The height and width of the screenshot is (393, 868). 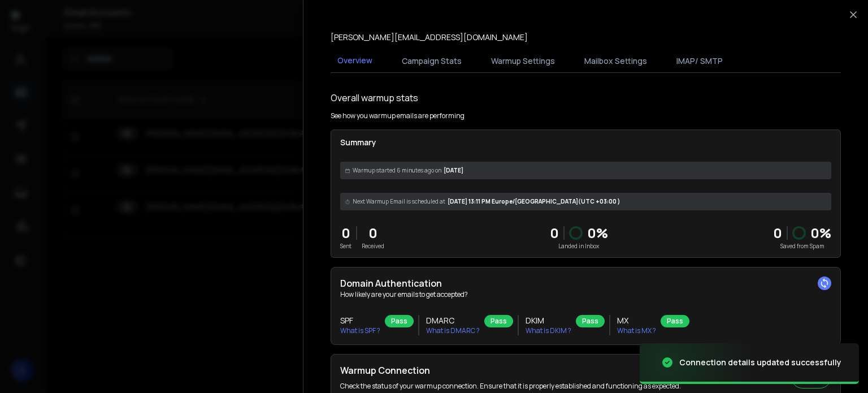 I want to click on button: Campaign Stats, so click(x=432, y=61).